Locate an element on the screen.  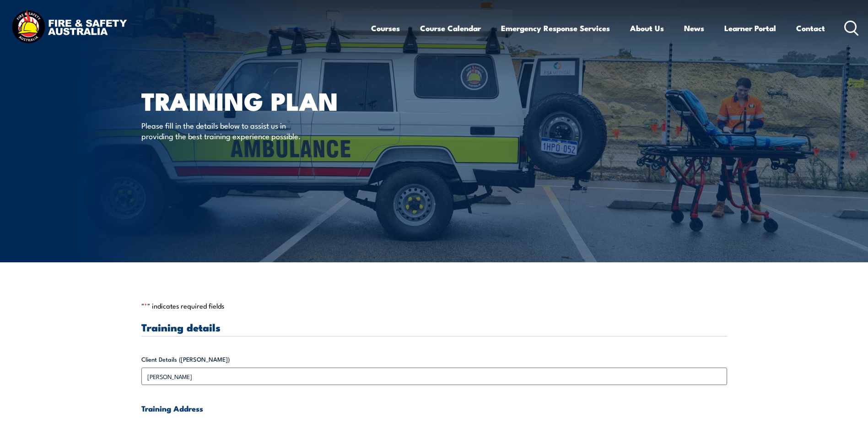
h1: Training plan is located at coordinates (254, 100).